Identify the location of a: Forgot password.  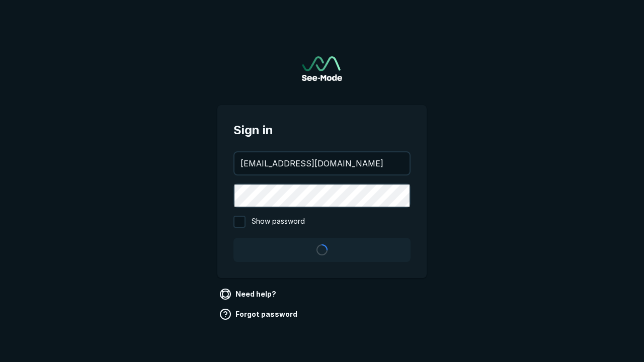
(259, 314).